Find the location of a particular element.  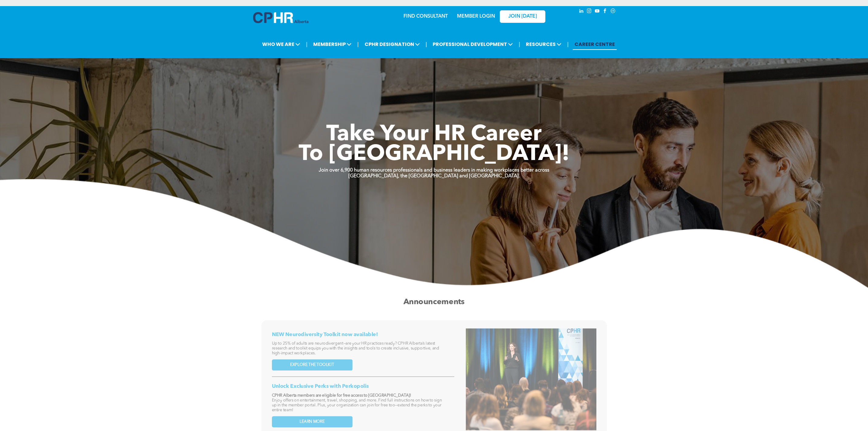

a: youtube is located at coordinates (597, 11).